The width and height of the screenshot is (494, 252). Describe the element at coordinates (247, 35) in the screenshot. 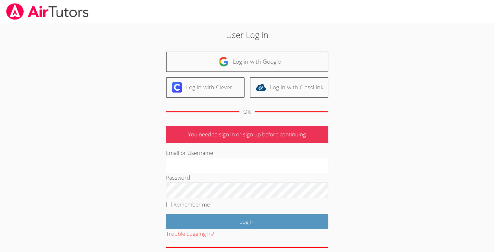

I see `h2: User Log in` at that location.